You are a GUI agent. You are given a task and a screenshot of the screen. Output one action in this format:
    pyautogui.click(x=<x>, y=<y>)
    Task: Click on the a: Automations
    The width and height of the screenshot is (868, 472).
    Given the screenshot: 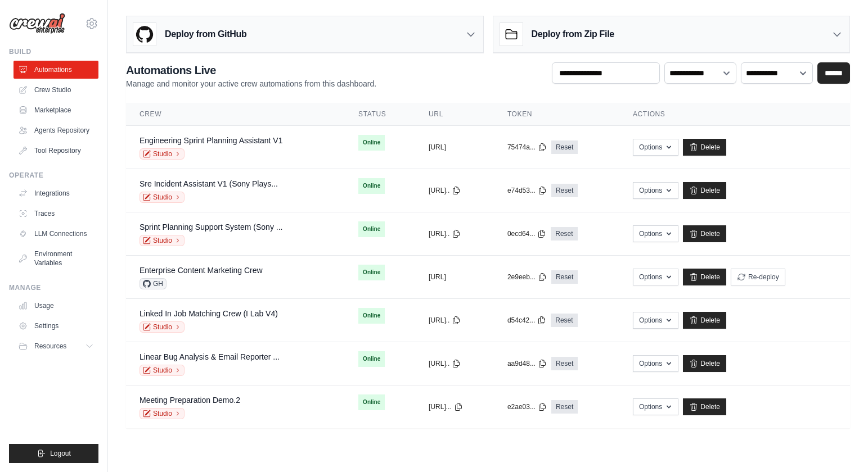 What is the action you would take?
    pyautogui.click(x=56, y=70)
    